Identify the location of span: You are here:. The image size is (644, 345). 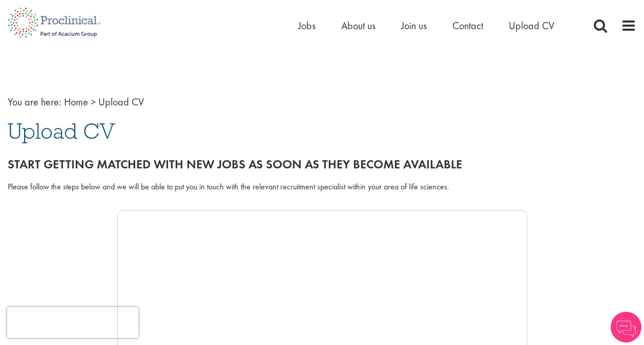
(34, 102).